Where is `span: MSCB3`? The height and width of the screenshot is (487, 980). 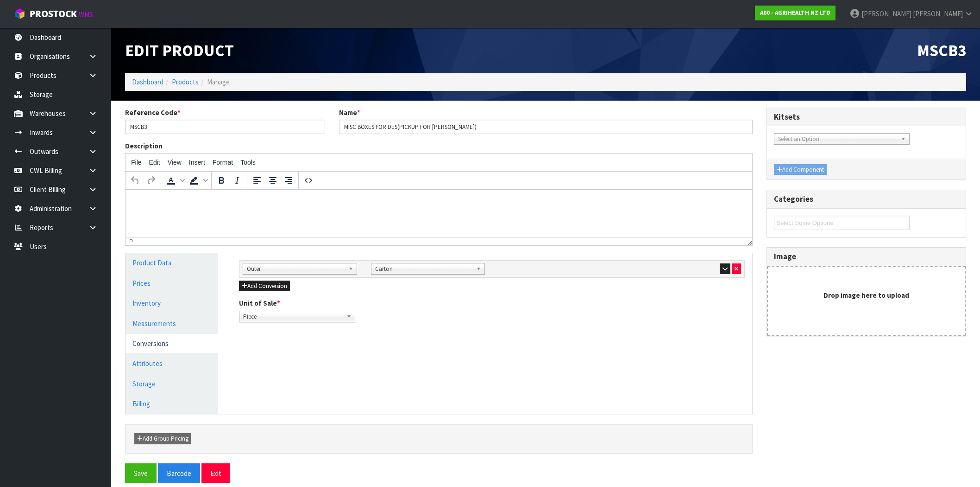
span: MSCB3 is located at coordinates (941, 50).